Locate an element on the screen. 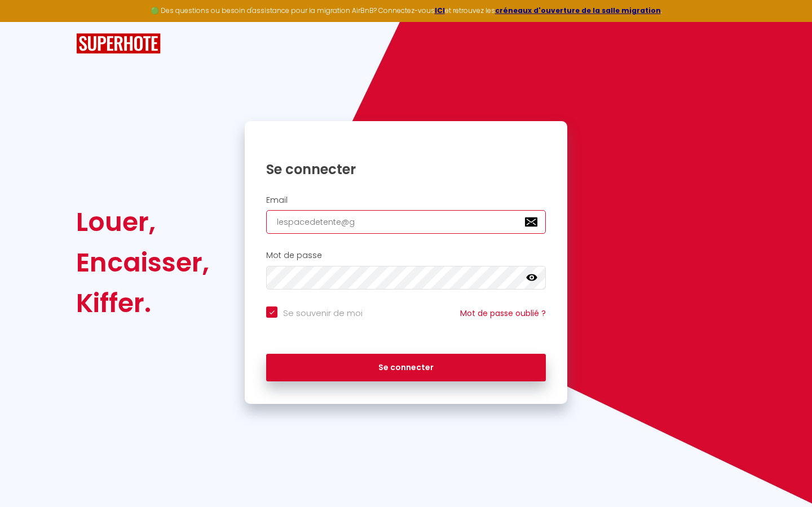 The width and height of the screenshot is (812, 507). h1: Se connecter is located at coordinates (406, 169).